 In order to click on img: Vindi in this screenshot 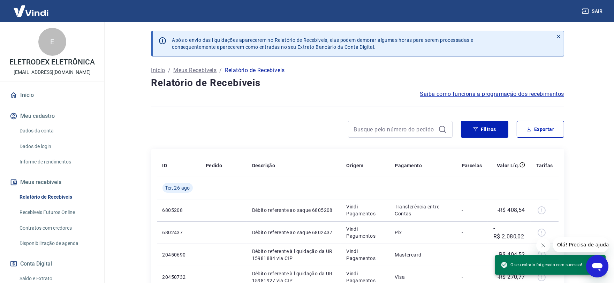, I will do `click(31, 11)`.